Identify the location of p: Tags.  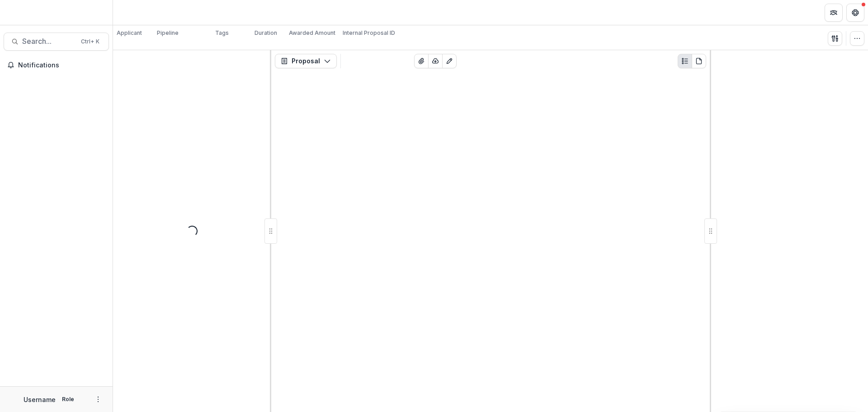
(222, 33).